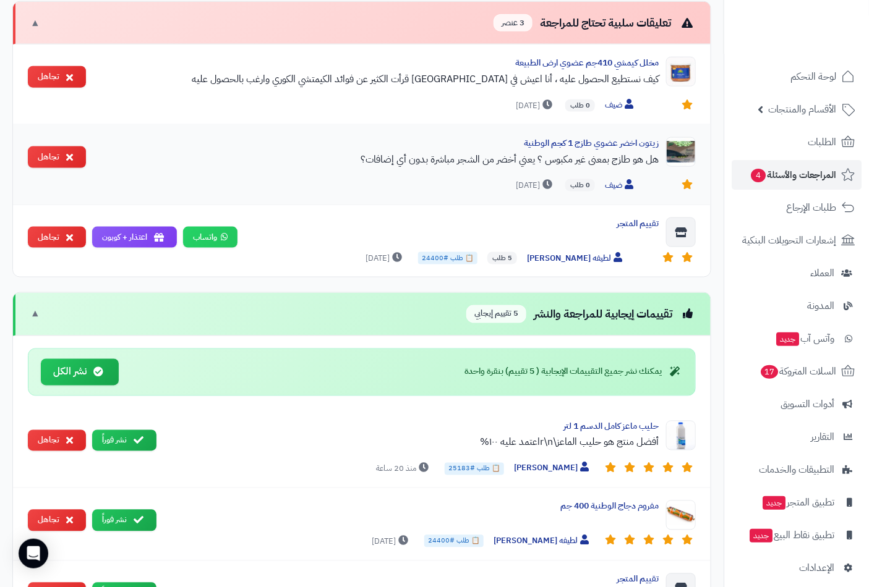 This screenshot has height=587, width=869. I want to click on a: إشعارات التحويلات البنكية, so click(796, 241).